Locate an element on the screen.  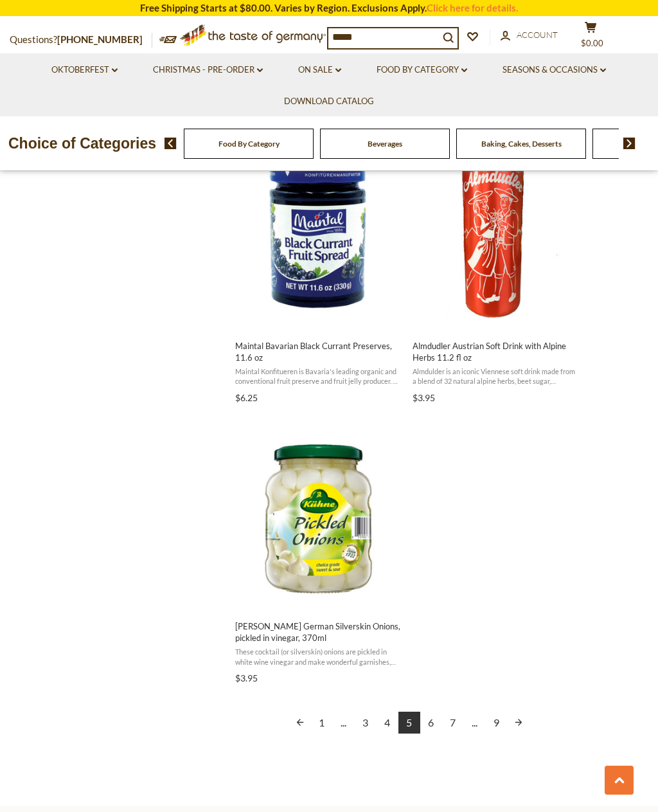
a: 9 is located at coordinates (497, 722).